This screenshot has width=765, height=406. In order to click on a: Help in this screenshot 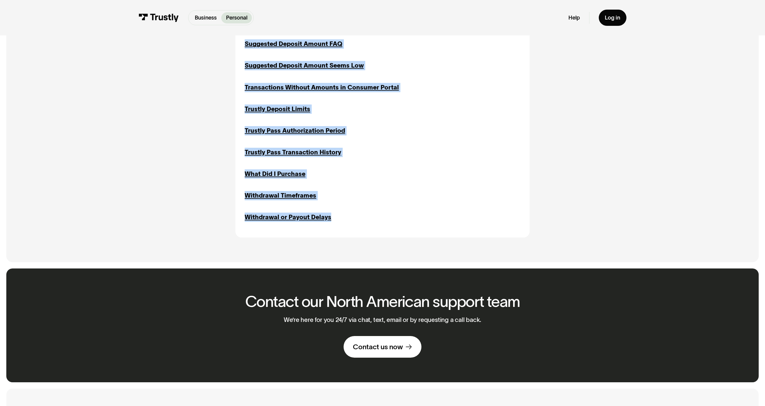, I will do `click(574, 18)`.